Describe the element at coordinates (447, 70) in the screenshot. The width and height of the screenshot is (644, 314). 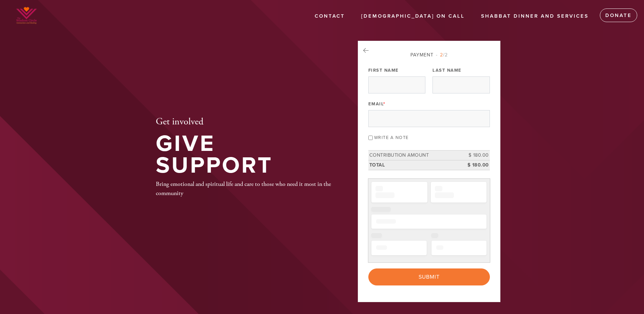
I see `label: Last Name` at that location.